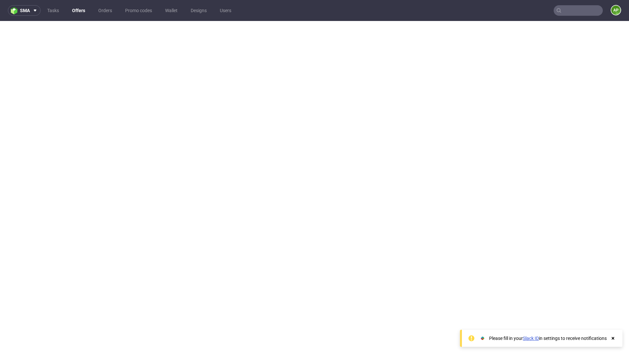 Image resolution: width=629 pixels, height=355 pixels. What do you see at coordinates (79, 10) in the screenshot?
I see `a: Offers` at bounding box center [79, 10].